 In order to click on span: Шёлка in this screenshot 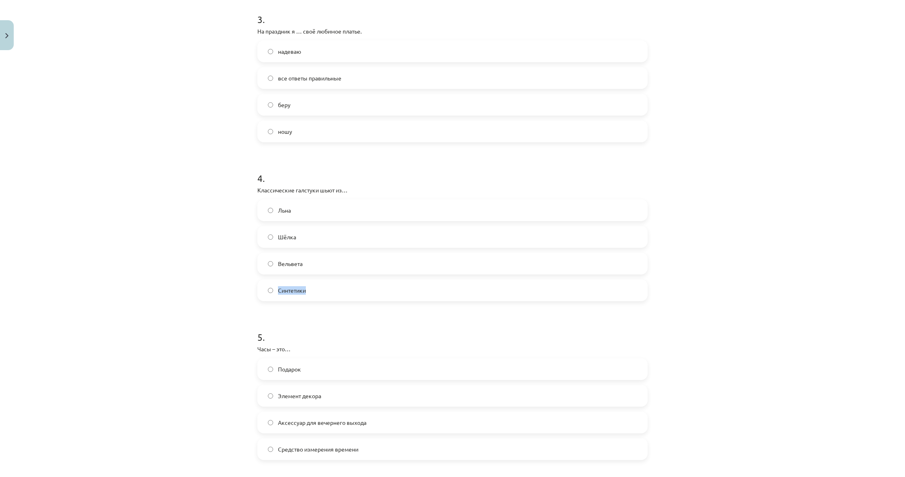, I will do `click(287, 237)`.